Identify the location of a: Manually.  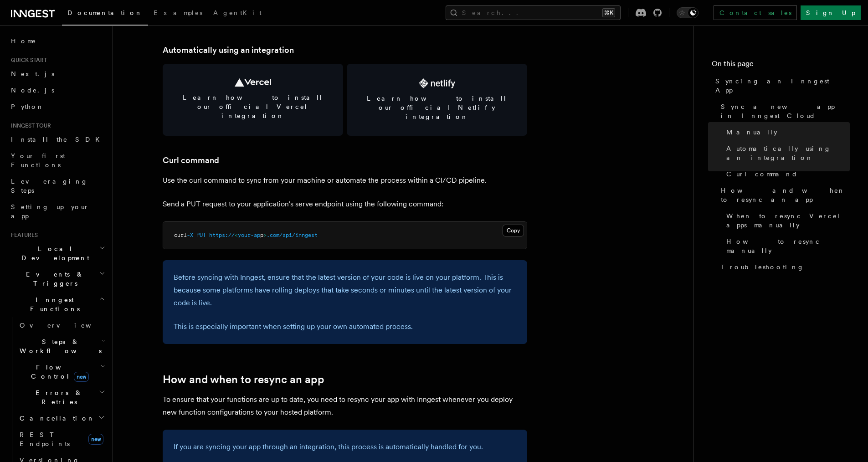
(786, 132).